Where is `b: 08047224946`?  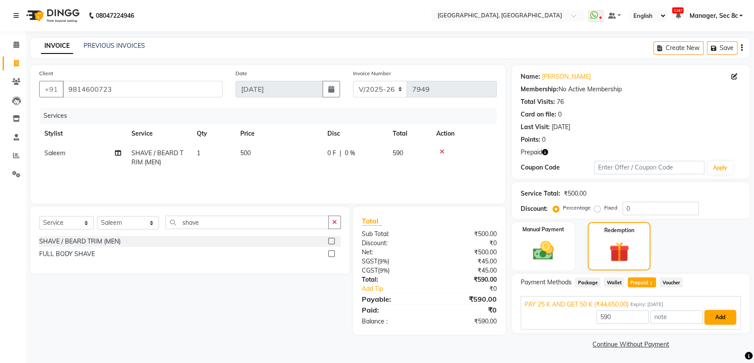
b: 08047224946 is located at coordinates (115, 16).